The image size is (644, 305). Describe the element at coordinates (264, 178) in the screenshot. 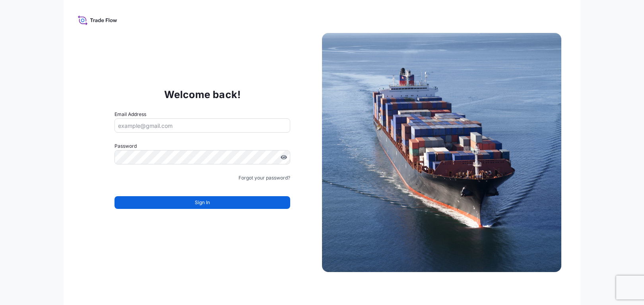

I see `a: Forgot your password?` at that location.